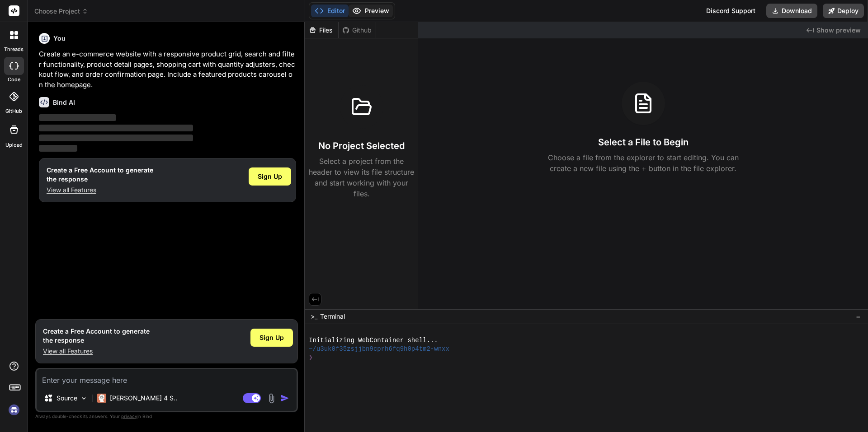 The image size is (868, 432). What do you see at coordinates (14, 410) in the screenshot?
I see `img: signin` at bounding box center [14, 410].